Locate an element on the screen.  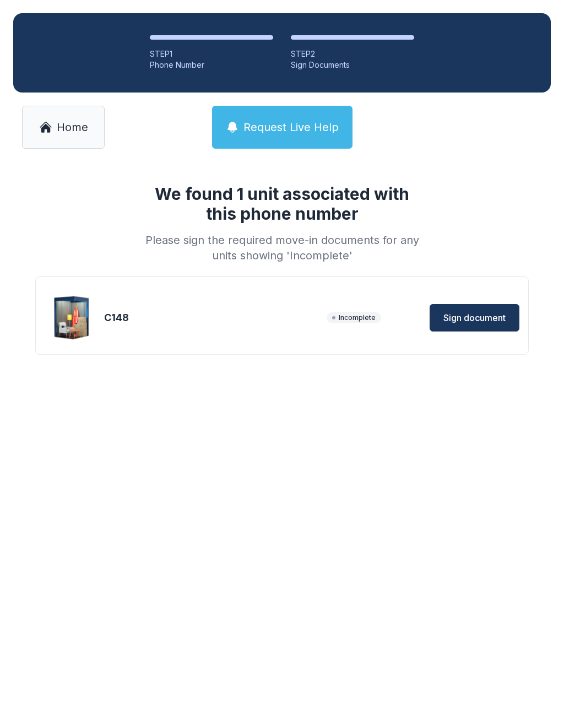
div: Please sign the required move-in documents for any units showing 'Incomplete' is located at coordinates (282, 248).